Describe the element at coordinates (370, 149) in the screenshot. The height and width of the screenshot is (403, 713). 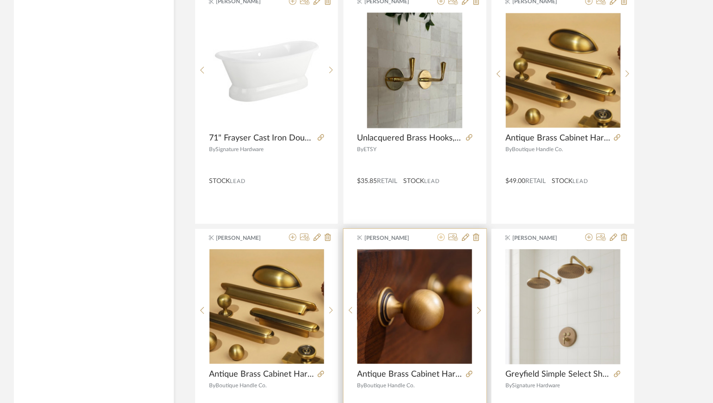
I see `span: ETSY` at that location.